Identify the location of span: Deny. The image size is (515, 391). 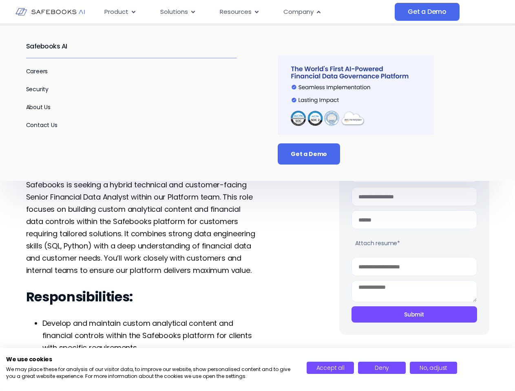
(381, 368).